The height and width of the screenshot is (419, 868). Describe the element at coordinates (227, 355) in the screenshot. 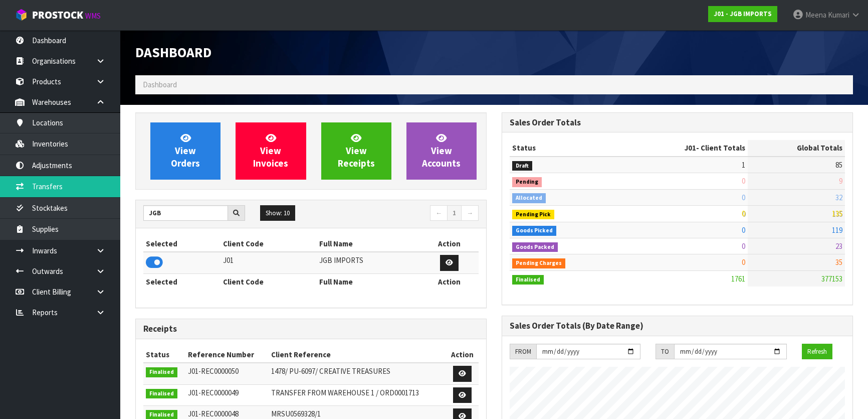

I see `th: Reference Number` at that location.